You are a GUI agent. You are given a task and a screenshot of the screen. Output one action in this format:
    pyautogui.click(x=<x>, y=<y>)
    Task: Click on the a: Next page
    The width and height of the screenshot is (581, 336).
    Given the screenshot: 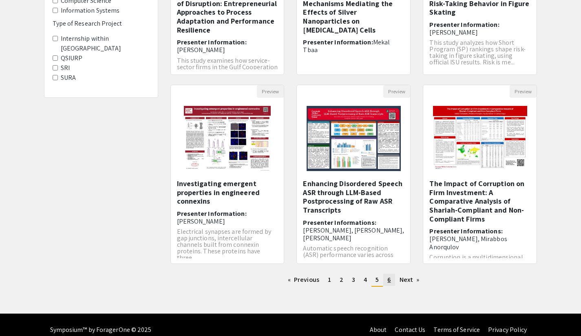 What is the action you would take?
    pyautogui.click(x=409, y=280)
    